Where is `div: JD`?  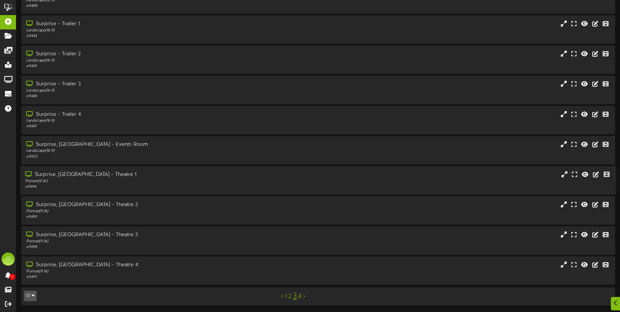 div: JD is located at coordinates (8, 259).